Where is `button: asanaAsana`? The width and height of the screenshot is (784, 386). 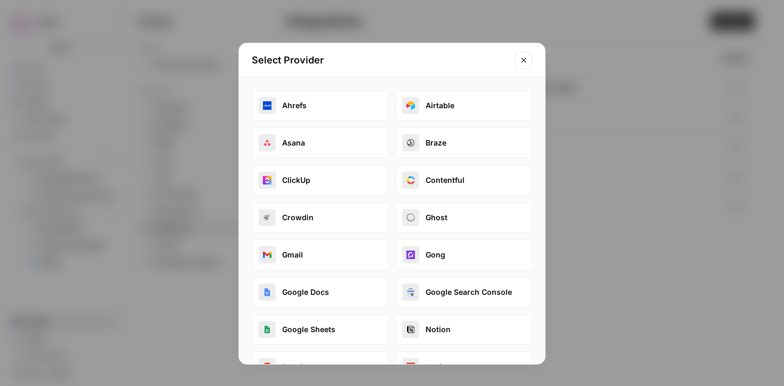
button: asanaAsana is located at coordinates (320, 143).